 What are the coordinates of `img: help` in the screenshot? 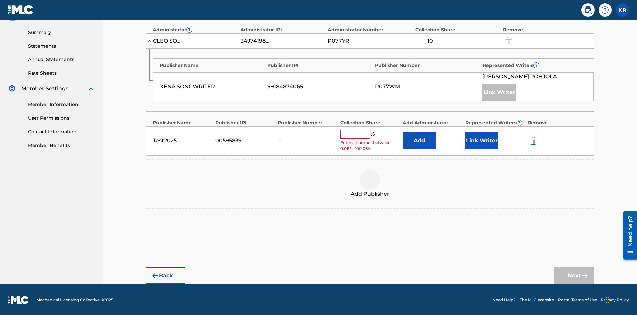 It's located at (605, 10).